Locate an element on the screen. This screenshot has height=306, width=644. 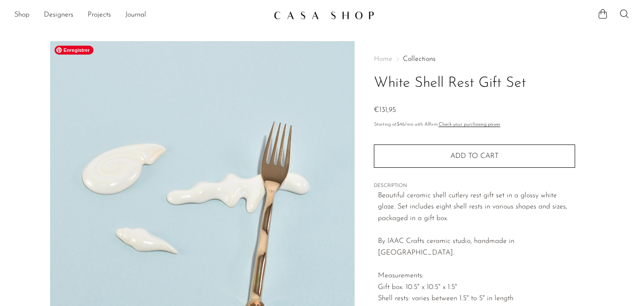
nav: Desktop navigation is located at coordinates (141, 15).